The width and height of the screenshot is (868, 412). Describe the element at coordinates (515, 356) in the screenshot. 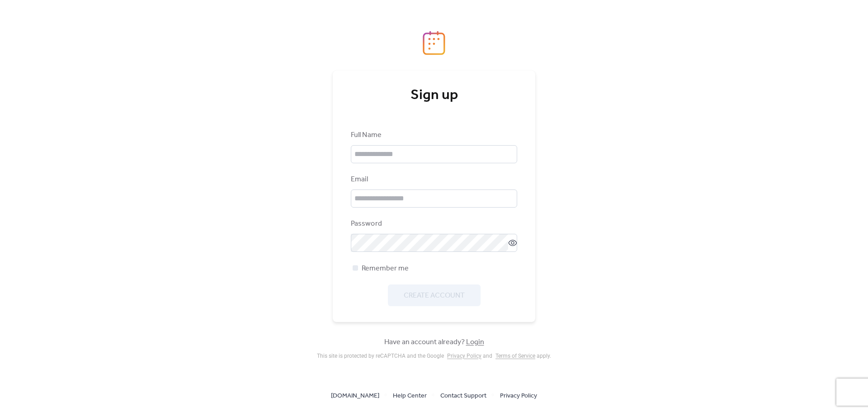

I see `a: Terms of Service` at that location.